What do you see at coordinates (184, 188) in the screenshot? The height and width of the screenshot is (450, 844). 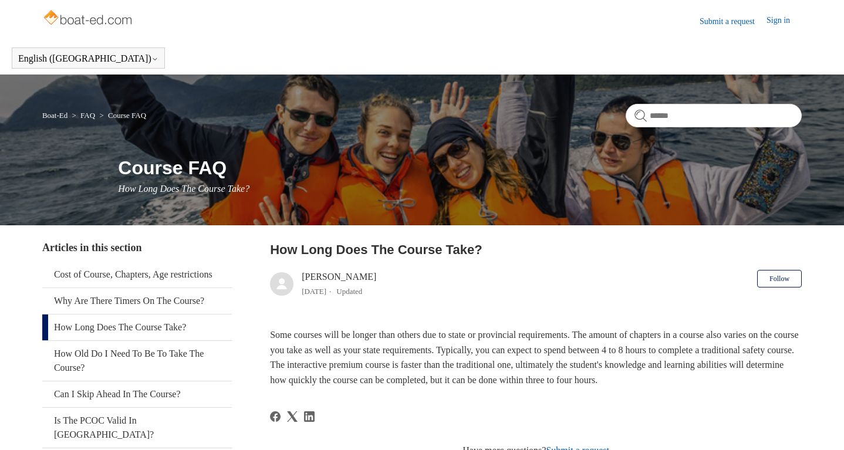 I see `span: How Long Does The Course Take?` at bounding box center [184, 188].